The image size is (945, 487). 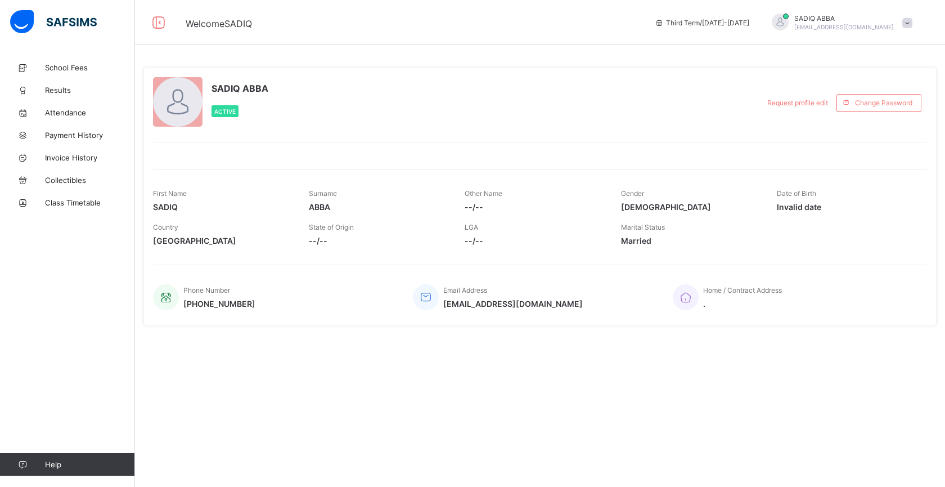 What do you see at coordinates (90, 180) in the screenshot?
I see `span: Collectibles` at bounding box center [90, 180].